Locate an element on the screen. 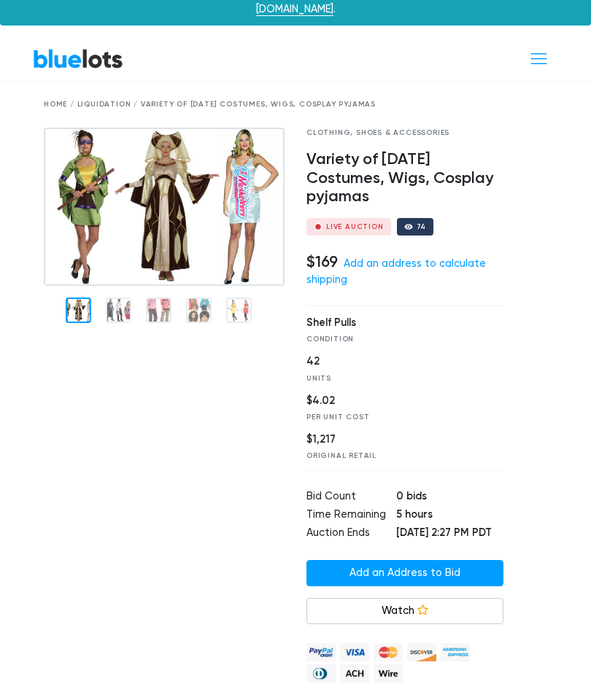 The height and width of the screenshot is (700, 591). div: 42 is located at coordinates (396, 362).